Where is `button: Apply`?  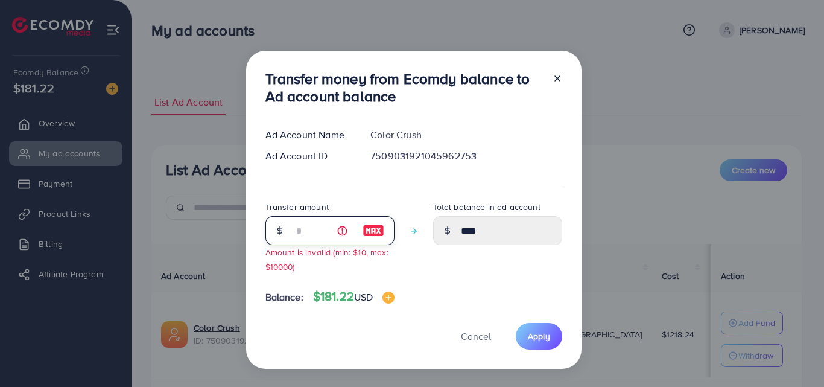
button: Apply is located at coordinates (539, 335).